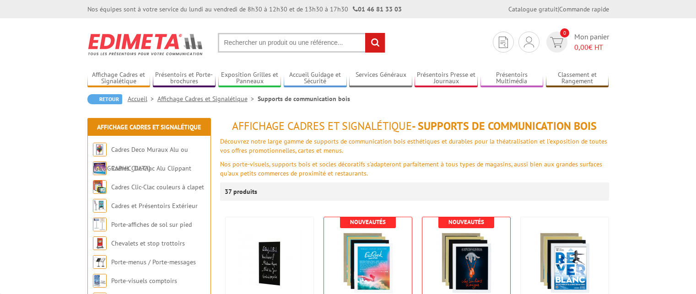 The image size is (696, 294). Describe the element at coordinates (242, 192) in the screenshot. I see `p: 37 produits` at that location.